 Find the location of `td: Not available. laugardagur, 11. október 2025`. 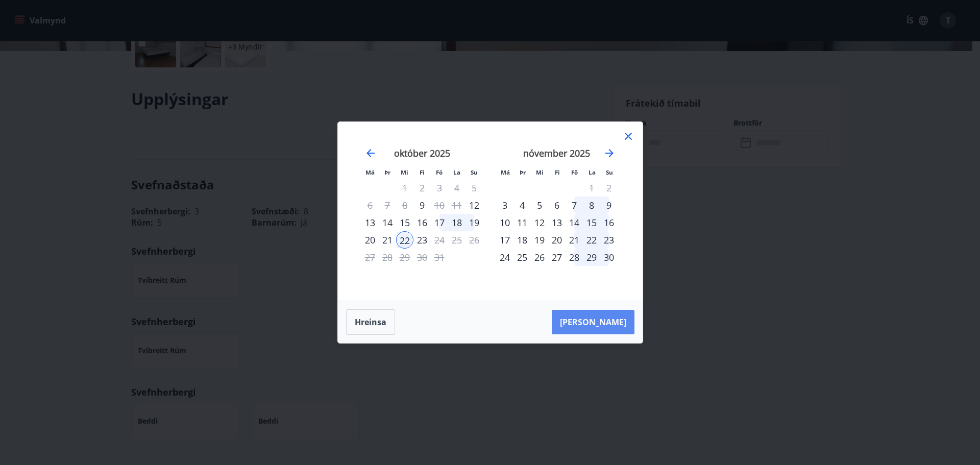

td: Not available. laugardagur, 11. október 2025 is located at coordinates (457, 206).